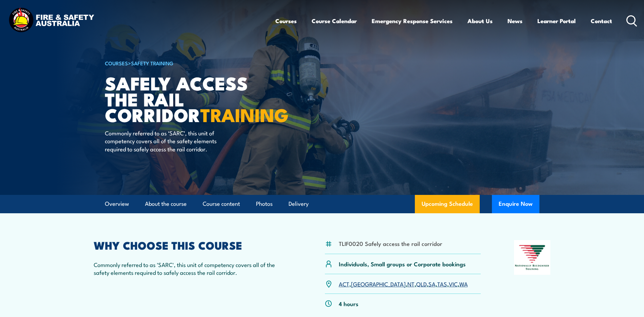 This screenshot has width=644, height=317. What do you see at coordinates (480, 21) in the screenshot?
I see `a: About Us` at bounding box center [480, 21].